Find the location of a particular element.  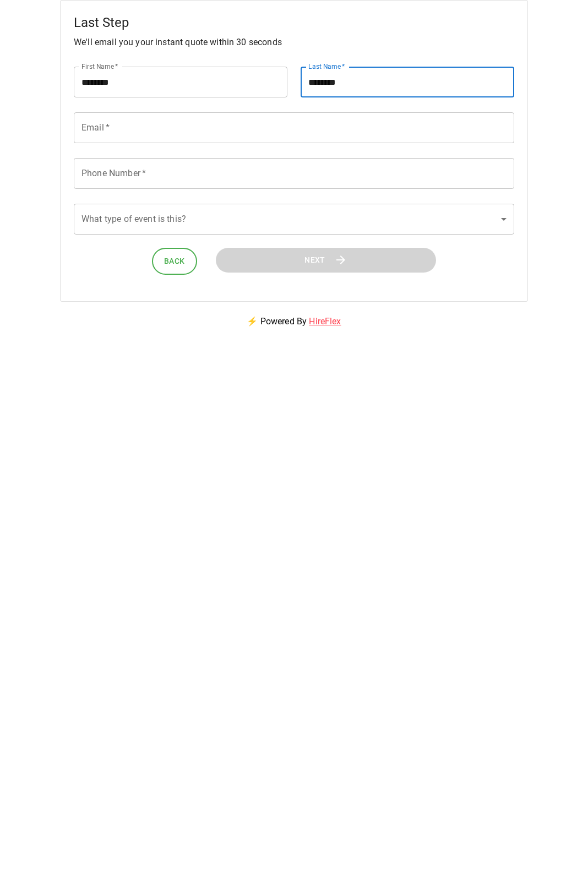

label: Last Name is located at coordinates (326, 66).